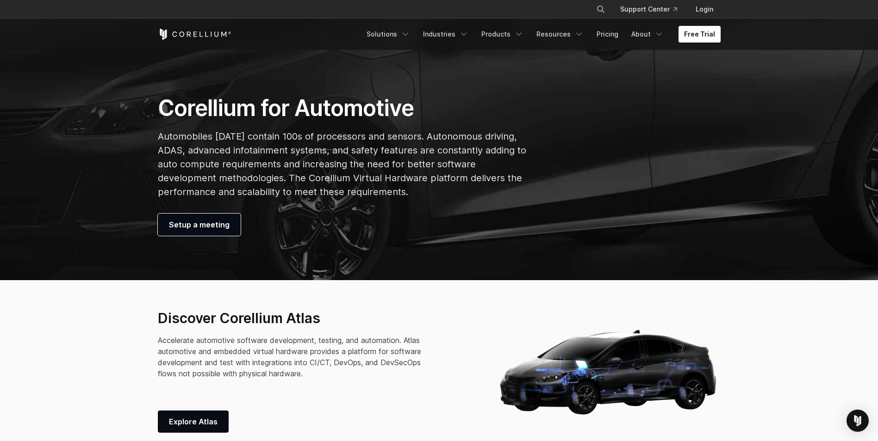 The width and height of the screenshot is (878, 441). I want to click on h3: Discover Corellium Atlas, so click(295, 319).